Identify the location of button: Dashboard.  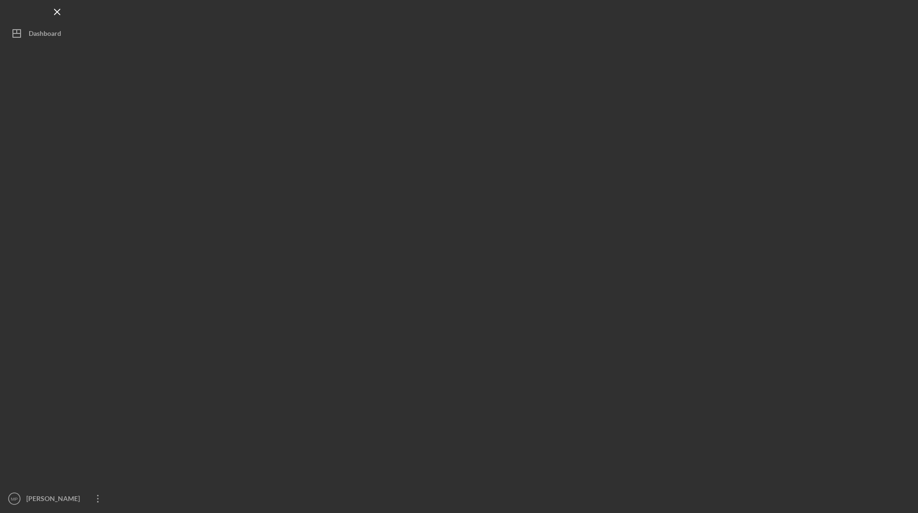
(57, 33).